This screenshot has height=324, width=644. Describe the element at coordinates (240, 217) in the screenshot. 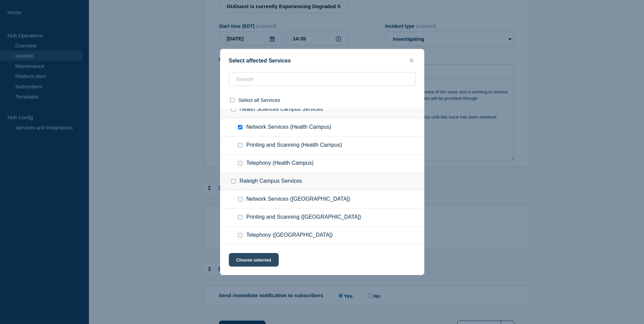

I see `input: Printing and Scanning (Raleigh Campus) checkbox` at that location.